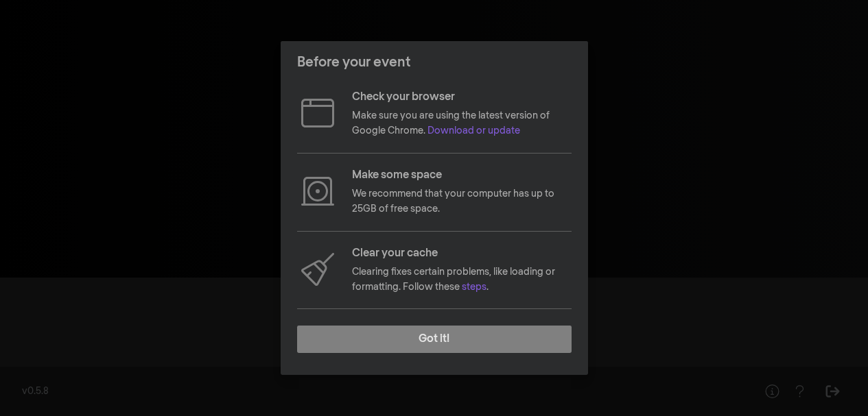 The image size is (868, 416). Describe the element at coordinates (434, 62) in the screenshot. I see `header: Before your event` at that location.